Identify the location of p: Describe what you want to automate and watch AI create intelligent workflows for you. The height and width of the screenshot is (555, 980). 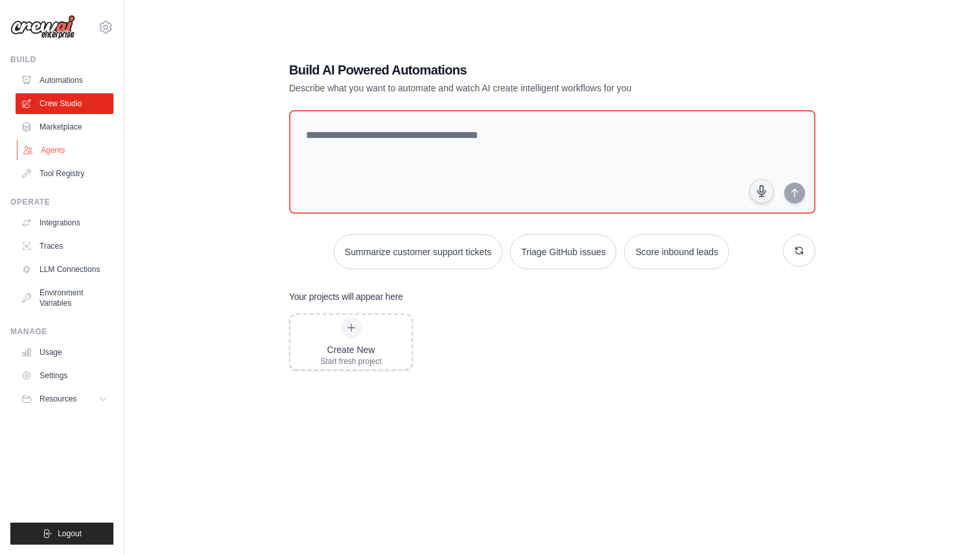
(506, 88).